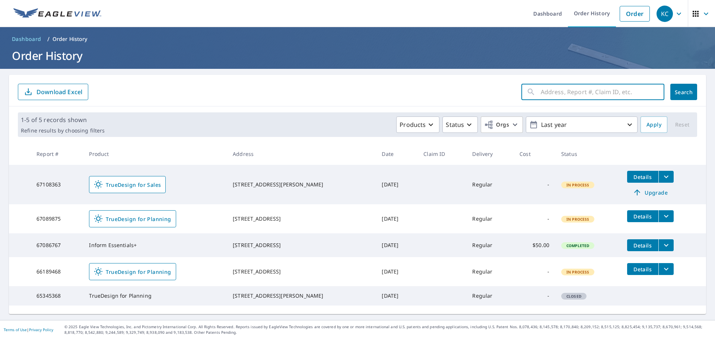  I want to click on th: Delivery, so click(490, 154).